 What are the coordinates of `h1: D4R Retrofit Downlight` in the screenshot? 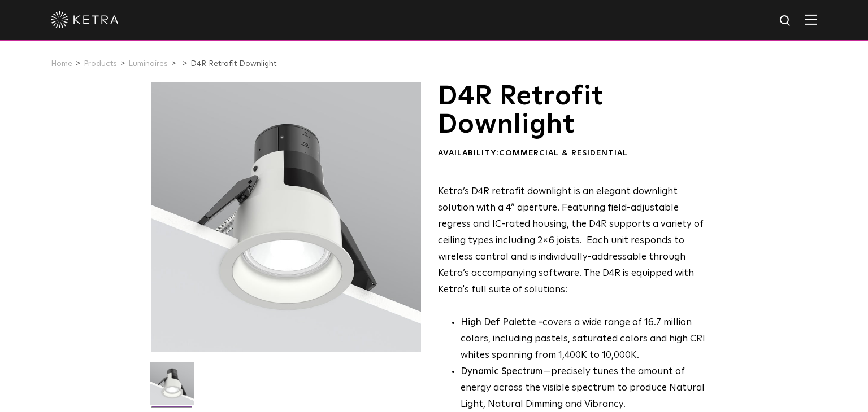 It's located at (575, 110).